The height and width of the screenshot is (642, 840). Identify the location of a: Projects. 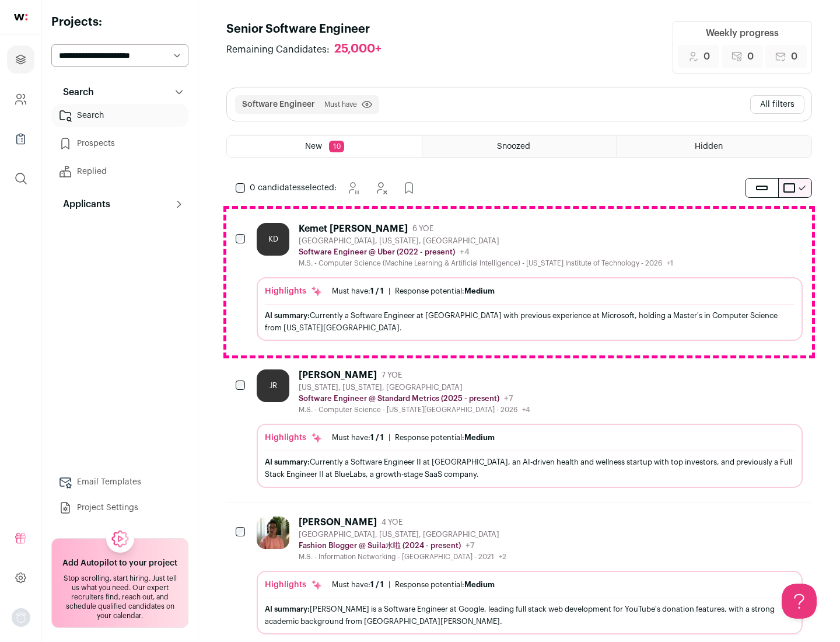
(21, 59).